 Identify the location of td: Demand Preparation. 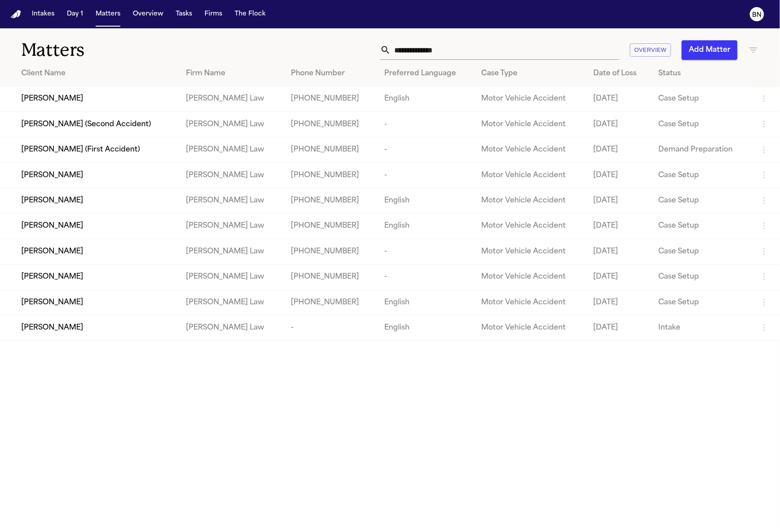
(701, 149).